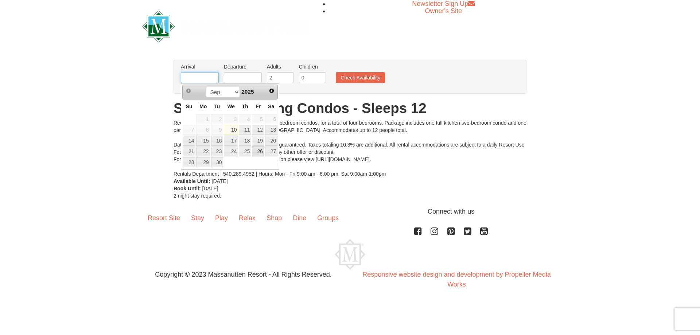 This screenshot has width=700, height=335. I want to click on a: Play, so click(221, 218).